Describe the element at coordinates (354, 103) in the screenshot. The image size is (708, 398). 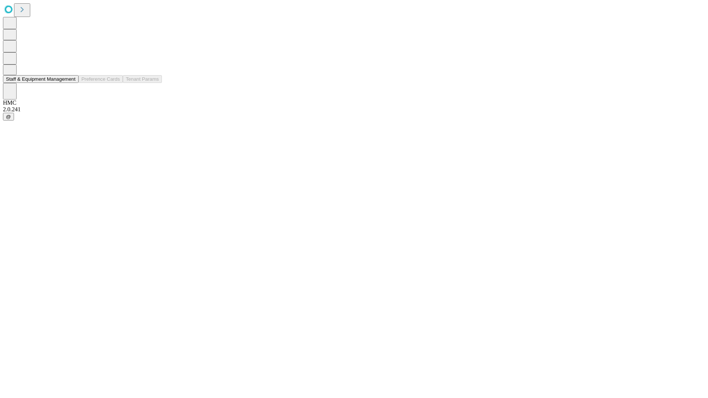
I see `div: HMC` at that location.